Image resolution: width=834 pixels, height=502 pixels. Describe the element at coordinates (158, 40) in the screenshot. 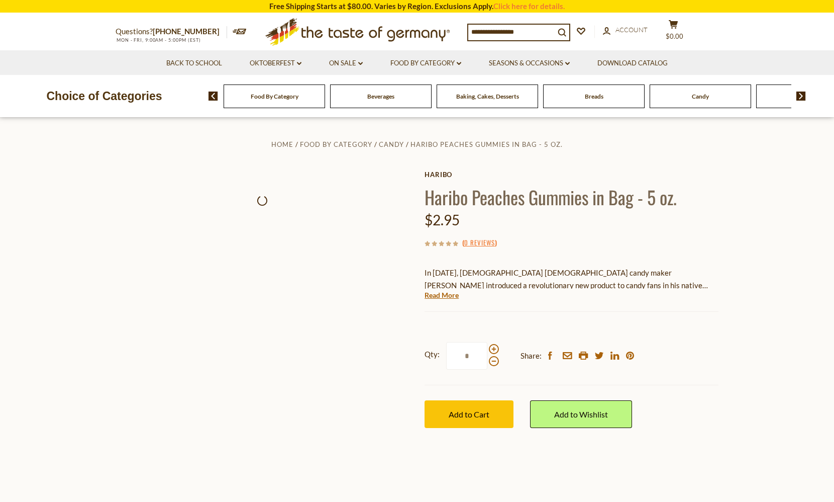

I see `span: MON - FRI, 9:00AM - 5:00PM (EST)` at that location.